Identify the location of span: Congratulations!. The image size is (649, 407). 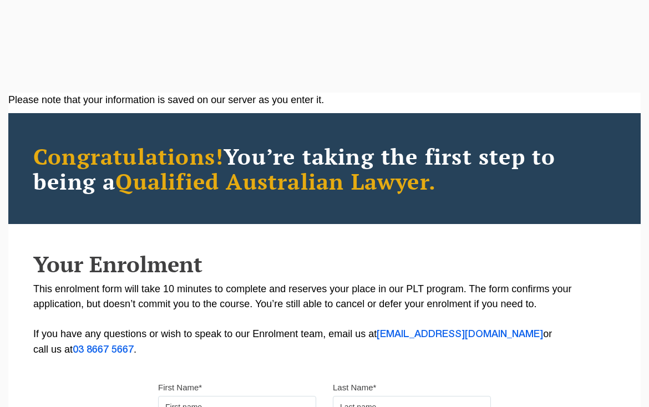
(128, 156).